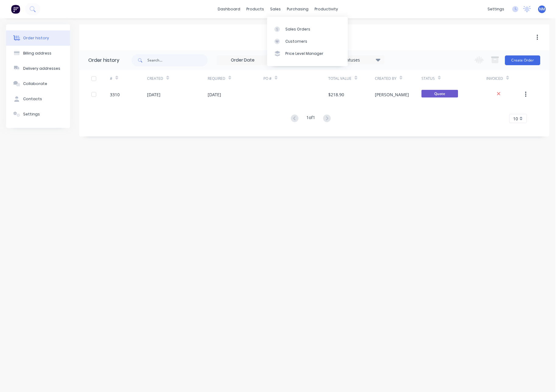 This screenshot has height=392, width=560. Describe the element at coordinates (515, 119) in the screenshot. I see `span: 10` at that location.